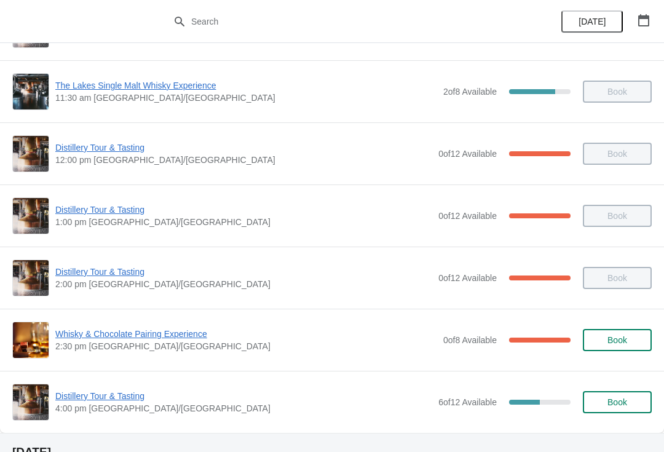 Image resolution: width=664 pixels, height=452 pixels. Describe the element at coordinates (246, 85) in the screenshot. I see `span: The Lakes Single Malt Whisky Experience` at that location.